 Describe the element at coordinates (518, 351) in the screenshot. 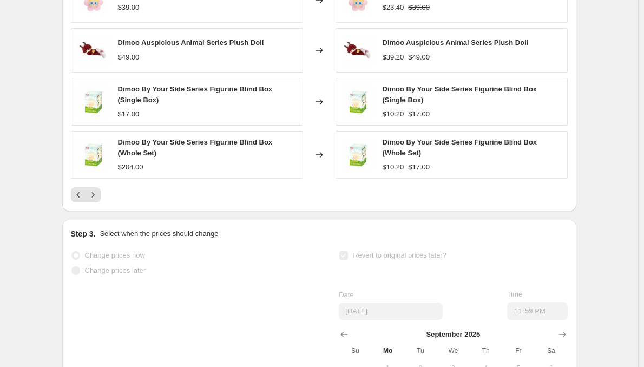

I see `th: Friday` at that location.